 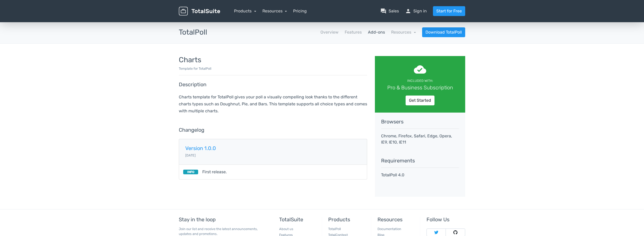 What do you see at coordinates (286, 229) in the screenshot?
I see `a: About us` at bounding box center [286, 229].